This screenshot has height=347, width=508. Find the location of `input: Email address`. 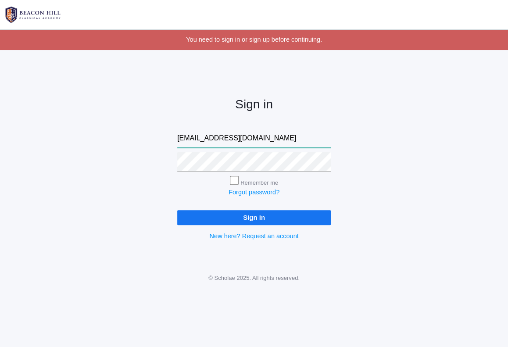

input: Email address is located at coordinates (254, 139).